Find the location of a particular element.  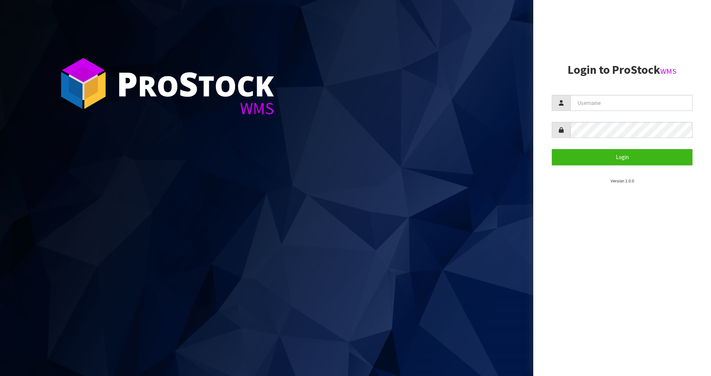

span: P is located at coordinates (127, 83).